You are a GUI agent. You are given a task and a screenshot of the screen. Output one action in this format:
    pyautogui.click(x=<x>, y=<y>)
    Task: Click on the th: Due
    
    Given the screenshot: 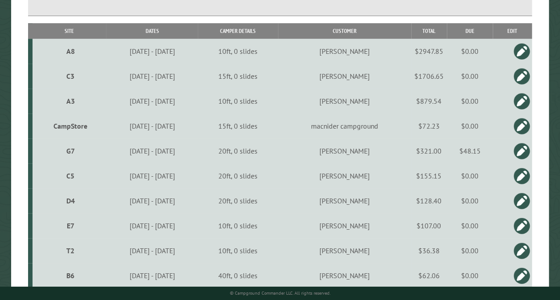 What is the action you would take?
    pyautogui.click(x=469, y=31)
    